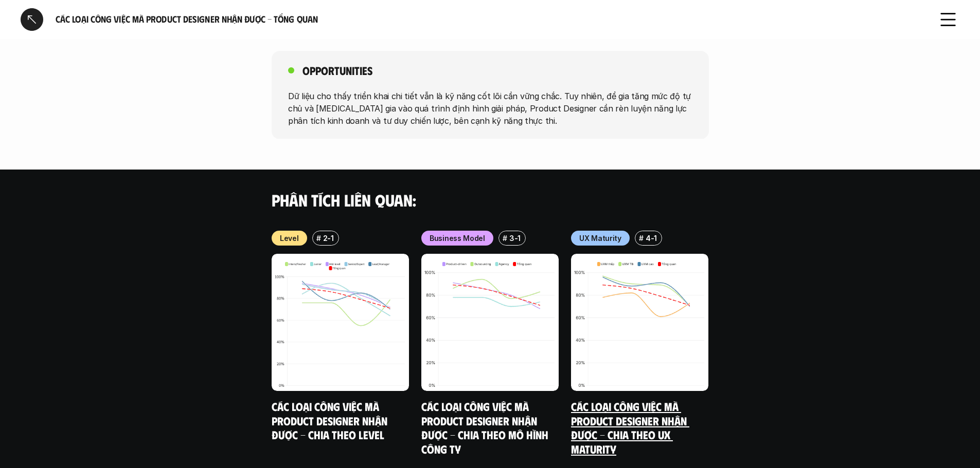 The width and height of the screenshot is (980, 468). What do you see at coordinates (327, 238) in the screenshot?
I see `p: 2-1` at bounding box center [327, 238].